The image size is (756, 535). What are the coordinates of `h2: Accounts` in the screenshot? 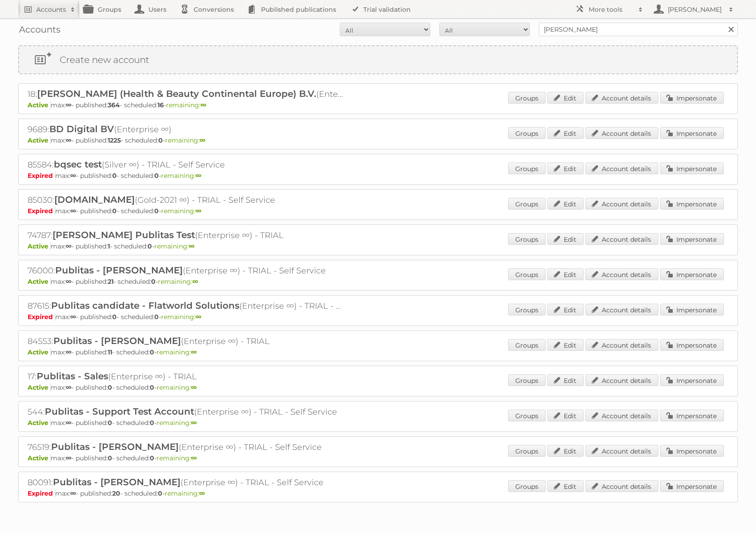 It's located at (51, 9).